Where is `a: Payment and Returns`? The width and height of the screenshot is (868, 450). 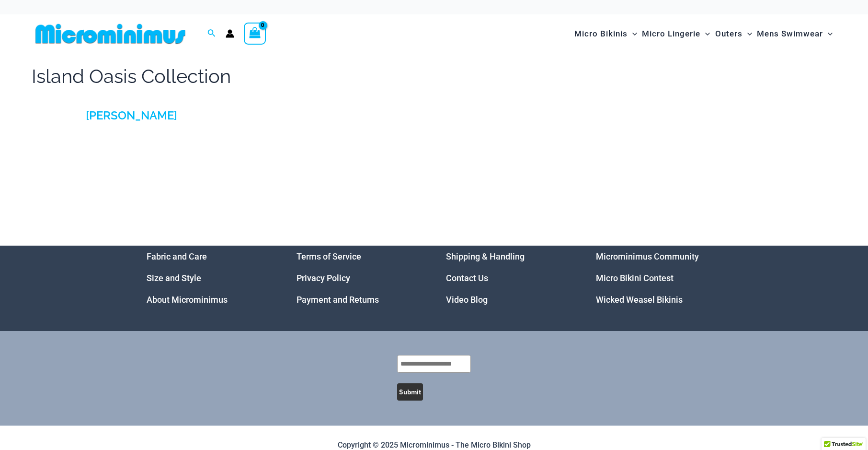
a: Payment and Returns is located at coordinates (338, 300).